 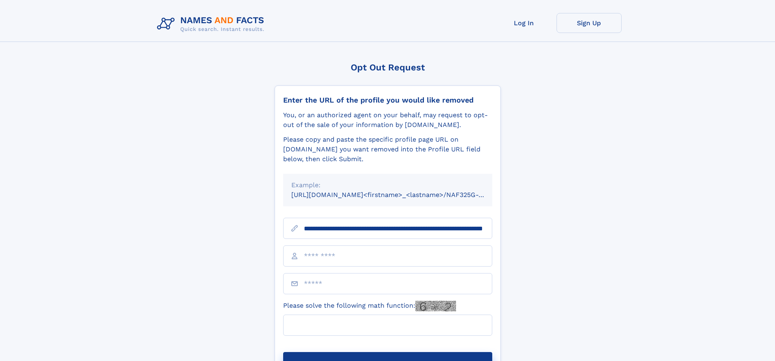 I want to click on a: Sign Up, so click(x=589, y=23).